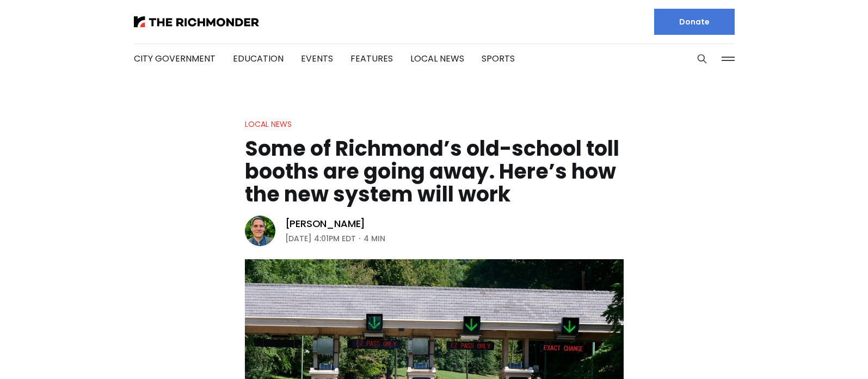  What do you see at coordinates (197, 22) in the screenshot?
I see `img: The Richmonder` at bounding box center [197, 22].